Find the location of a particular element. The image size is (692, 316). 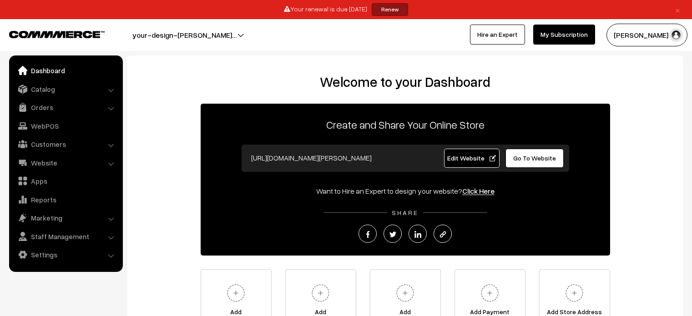

a: Reports is located at coordinates (66, 200).